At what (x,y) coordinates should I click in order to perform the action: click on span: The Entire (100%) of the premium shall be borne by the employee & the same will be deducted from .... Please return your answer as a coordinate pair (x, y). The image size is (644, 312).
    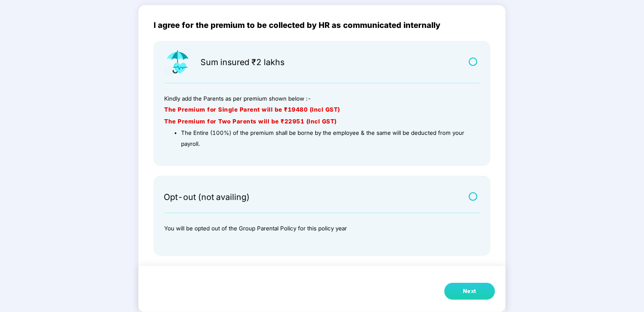
    Looking at the image, I should click on (322, 138).